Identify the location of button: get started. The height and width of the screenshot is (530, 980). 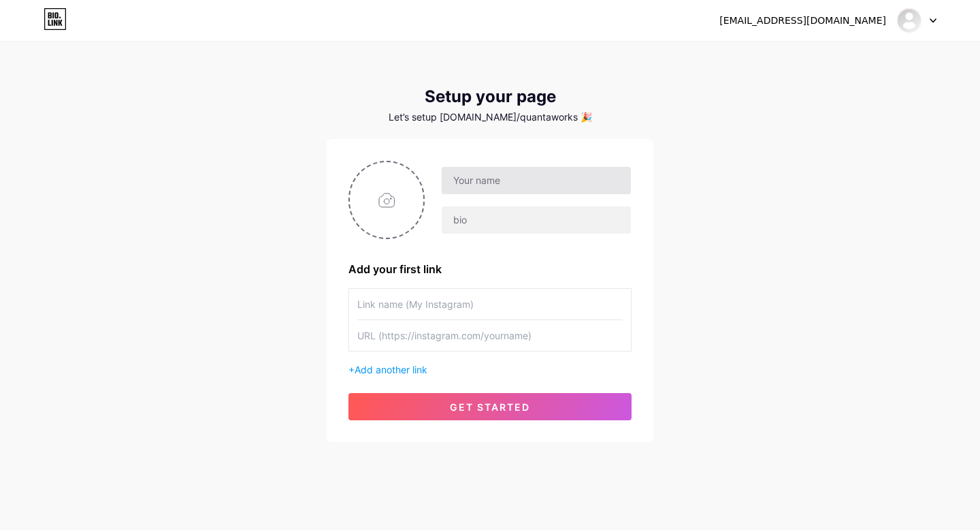
(490, 406).